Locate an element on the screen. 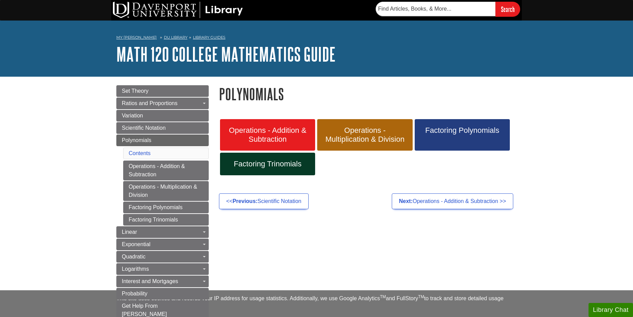 This screenshot has height=317, width=633. a: Interest and Mortgages is located at coordinates (163, 281).